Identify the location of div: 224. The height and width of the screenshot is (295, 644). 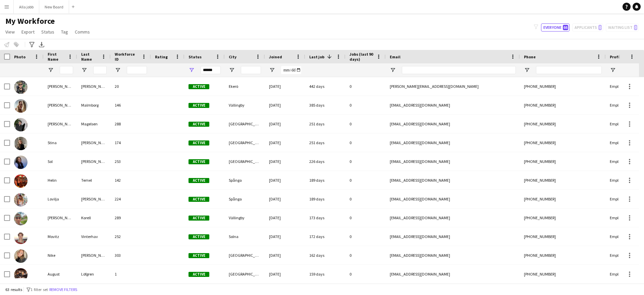
(131, 199).